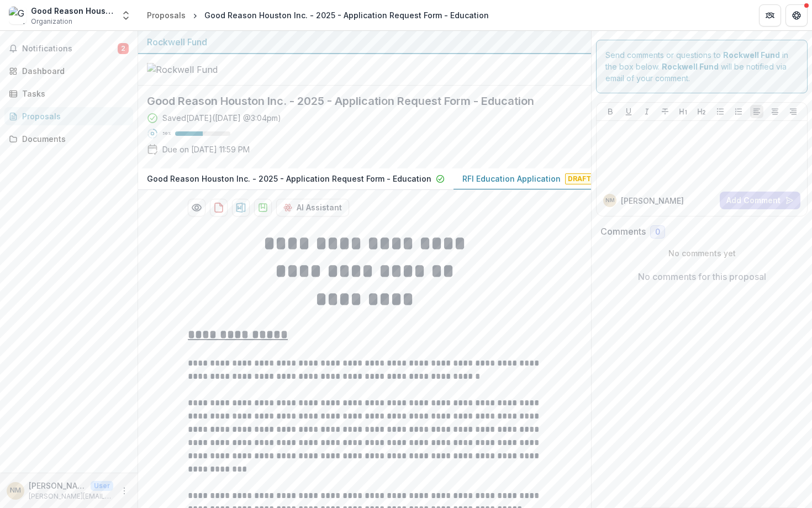  I want to click on a: Dashboard, so click(68, 71).